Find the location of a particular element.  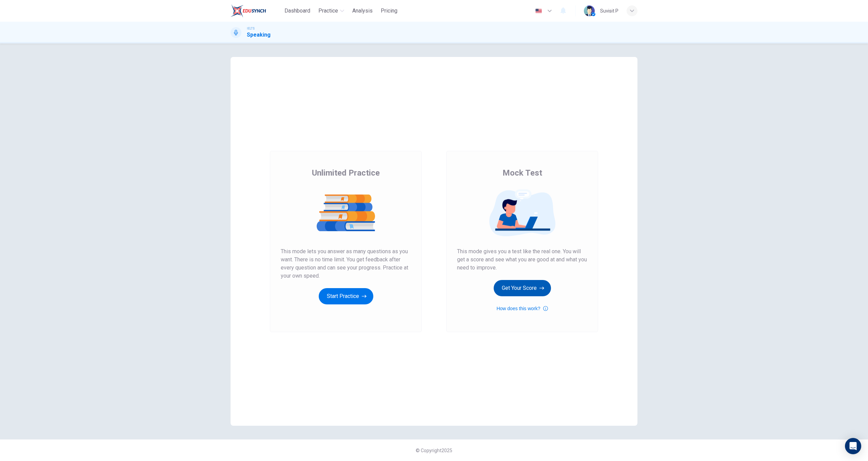

img: en is located at coordinates (538, 11).